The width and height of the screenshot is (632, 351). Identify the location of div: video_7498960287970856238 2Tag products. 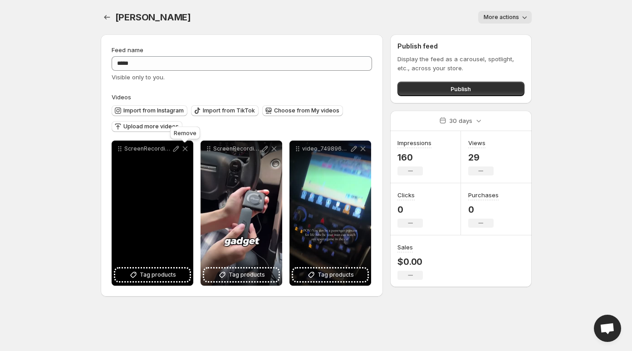
(330, 213).